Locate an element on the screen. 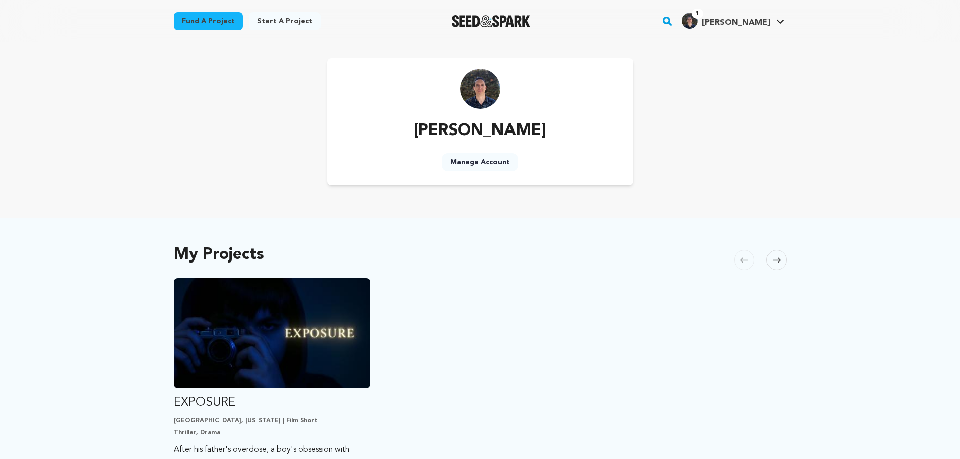 The image size is (960, 459). a: Seed&Spark Homepage is located at coordinates (491, 21).